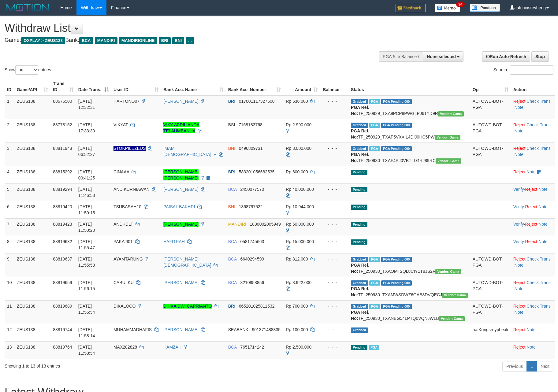 This screenshot has width=558, height=392. What do you see at coordinates (130, 148) in the screenshot?
I see `span: Nama rekening ada tanda titik/strip, harap diedit` at bounding box center [130, 148].